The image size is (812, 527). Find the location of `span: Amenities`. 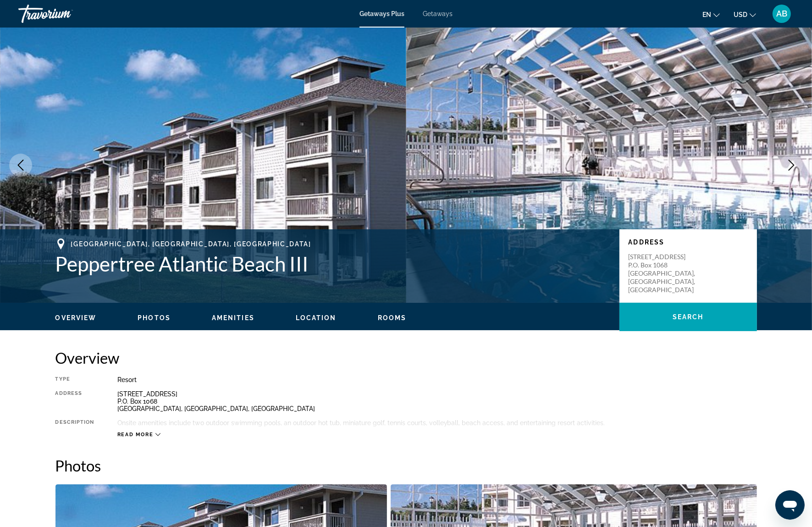

span: Amenities is located at coordinates (233, 318).